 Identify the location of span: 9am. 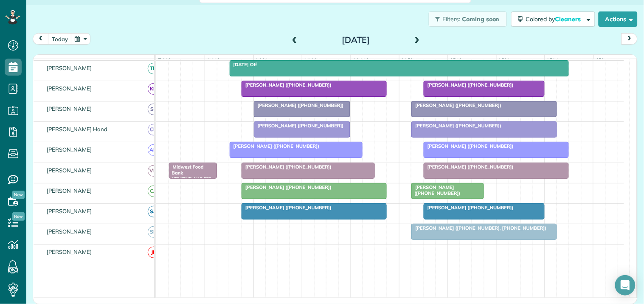
(261, 60).